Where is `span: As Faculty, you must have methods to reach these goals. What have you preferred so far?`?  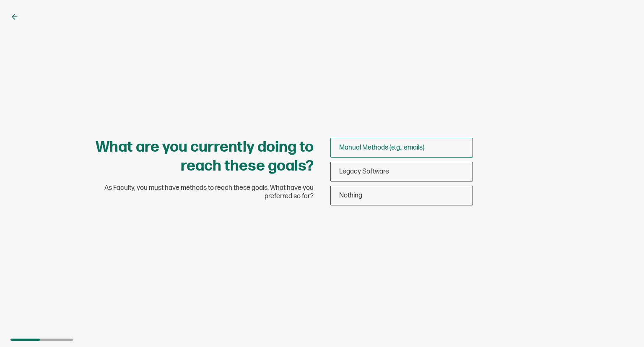
span: As Faculty, you must have methods to reach these goals. What have you preferred so far? is located at coordinates (196, 192).